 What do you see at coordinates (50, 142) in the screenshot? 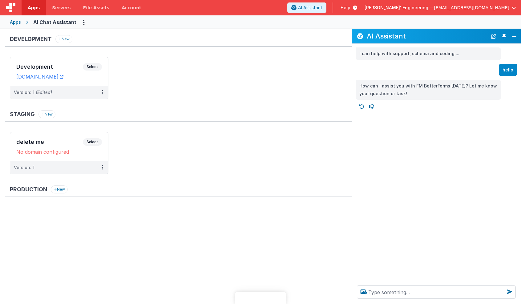
I see `h3: delete me` at bounding box center [50, 142].